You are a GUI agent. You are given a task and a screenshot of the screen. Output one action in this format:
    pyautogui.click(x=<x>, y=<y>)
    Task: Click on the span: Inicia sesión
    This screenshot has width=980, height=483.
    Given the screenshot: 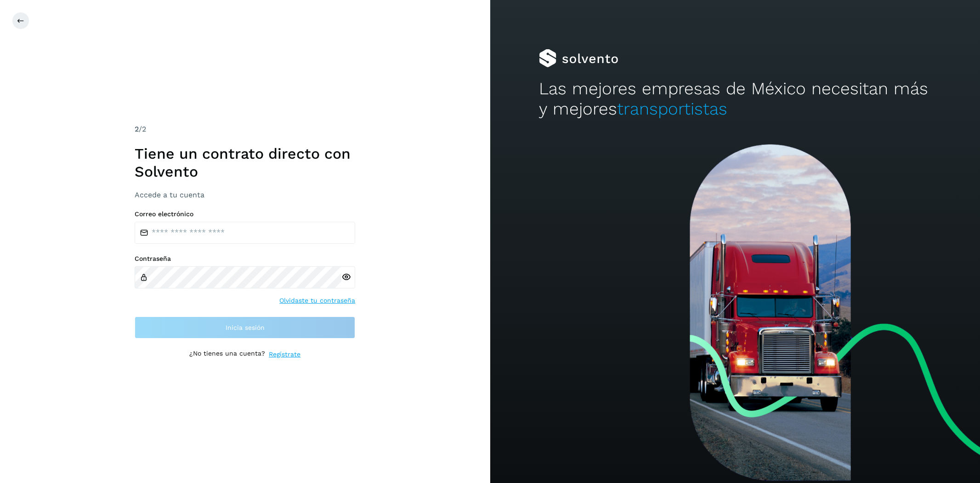 What is the action you would take?
    pyautogui.click(x=245, y=327)
    